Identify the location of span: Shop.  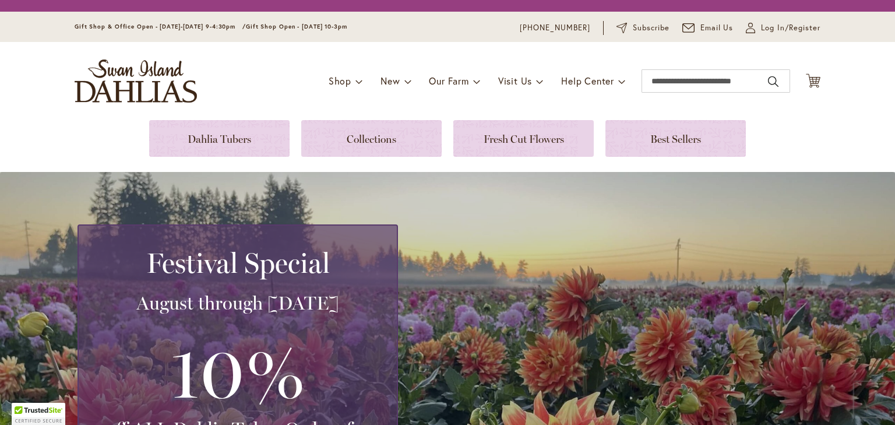
(340, 80).